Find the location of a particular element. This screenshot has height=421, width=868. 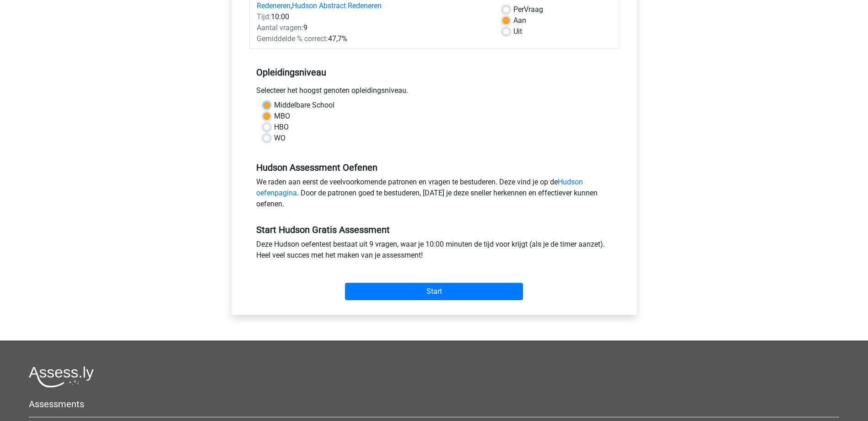

input: Start is located at coordinates (434, 292).